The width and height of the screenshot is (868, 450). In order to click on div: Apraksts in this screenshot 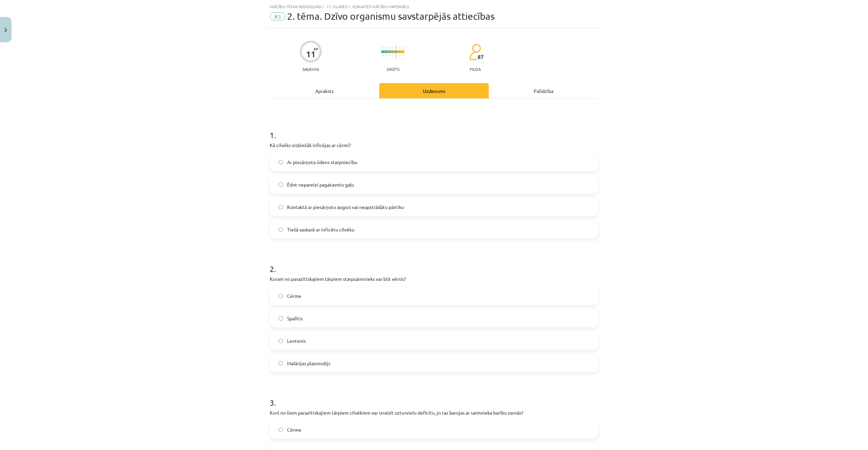, I will do `click(325, 90)`.